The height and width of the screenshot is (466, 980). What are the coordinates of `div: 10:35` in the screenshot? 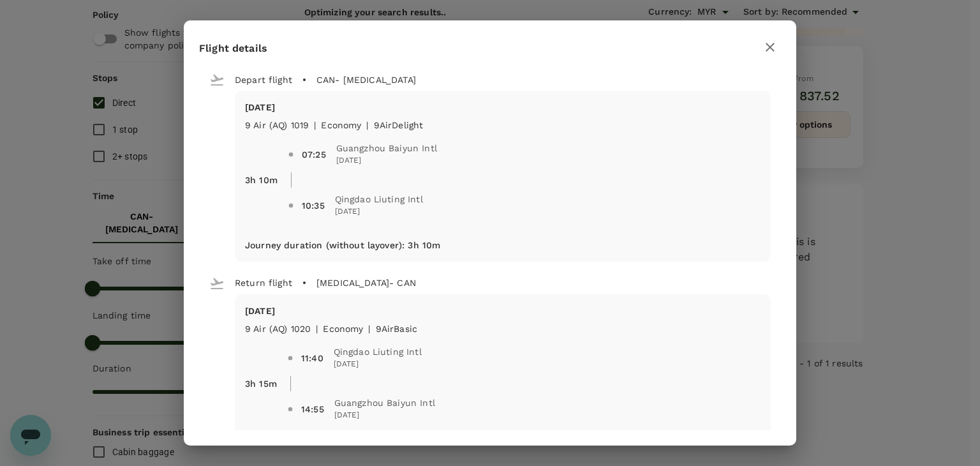 It's located at (313, 205).